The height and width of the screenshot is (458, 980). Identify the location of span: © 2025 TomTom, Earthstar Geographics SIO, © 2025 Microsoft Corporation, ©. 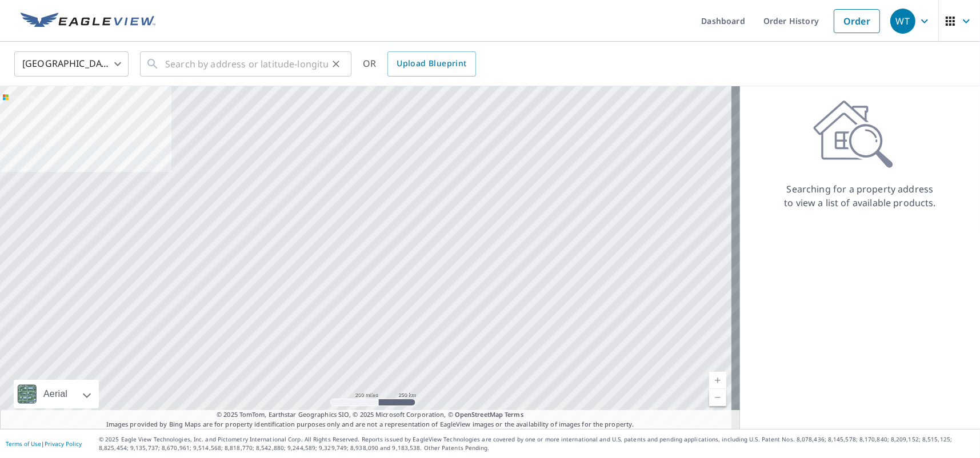
(370, 415).